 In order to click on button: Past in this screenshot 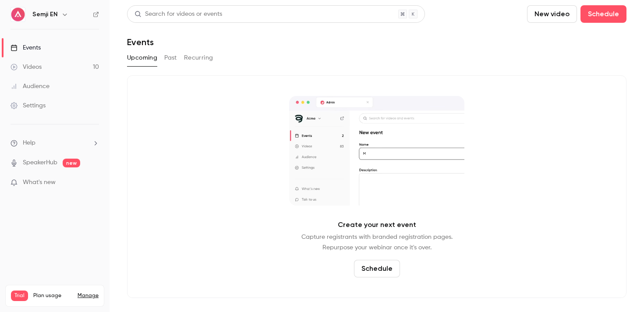, I will do `click(170, 58)`.